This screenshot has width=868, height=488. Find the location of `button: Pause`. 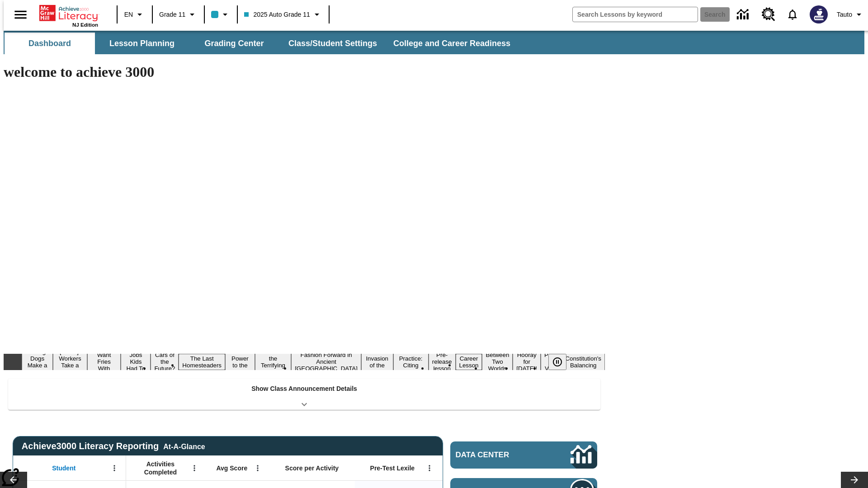

button: Pause is located at coordinates (557, 362).